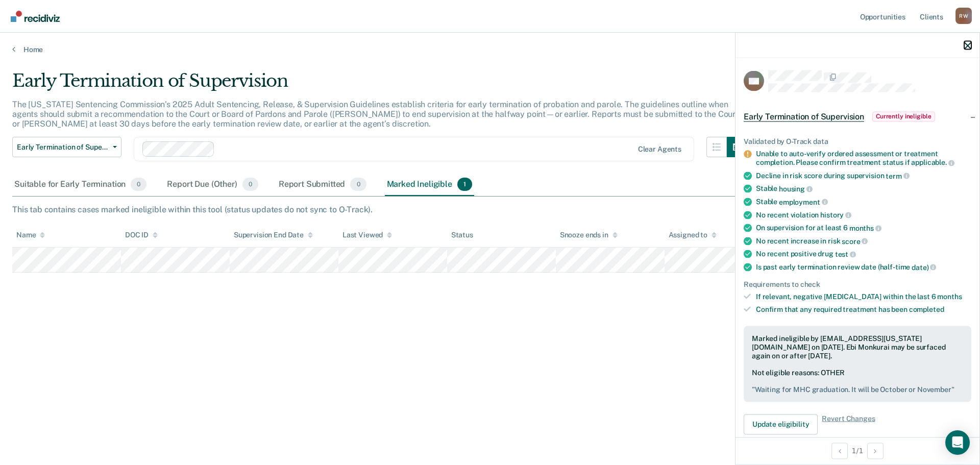 The width and height of the screenshot is (980, 465). Describe the element at coordinates (80, 185) in the screenshot. I see `div: Suitable for Early Termination` at that location.